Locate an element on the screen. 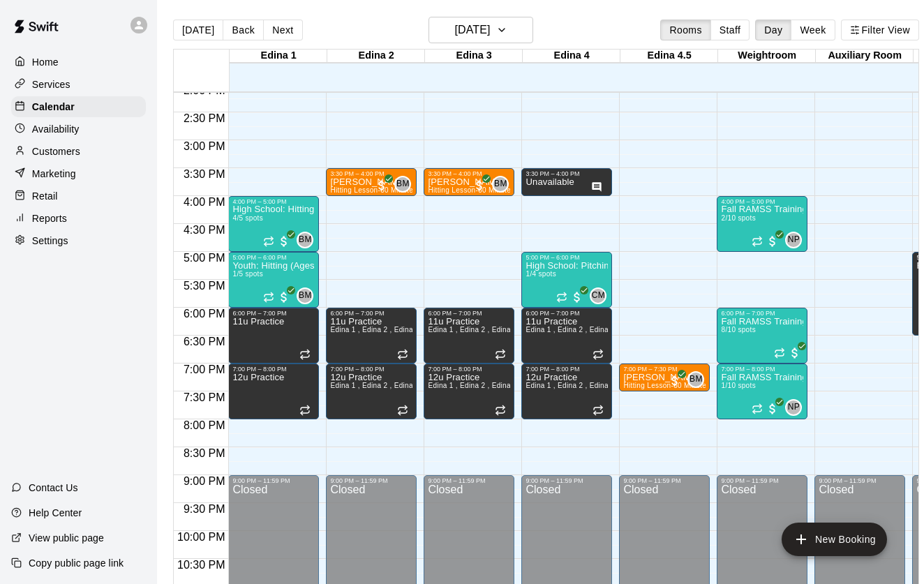 Image resolution: width=924 pixels, height=584 pixels. a: Home is located at coordinates (78, 62).